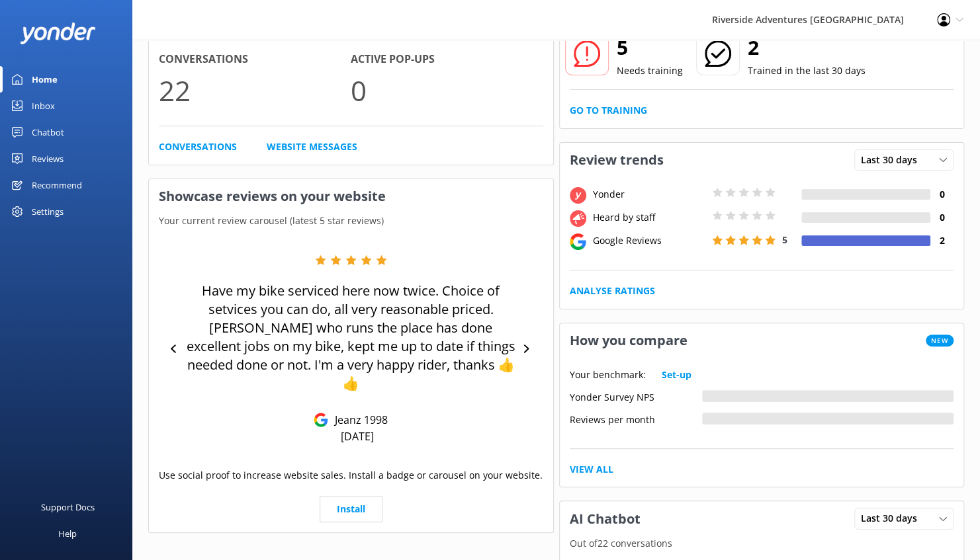 This screenshot has width=980, height=560. I want to click on h4: 2, so click(941, 241).